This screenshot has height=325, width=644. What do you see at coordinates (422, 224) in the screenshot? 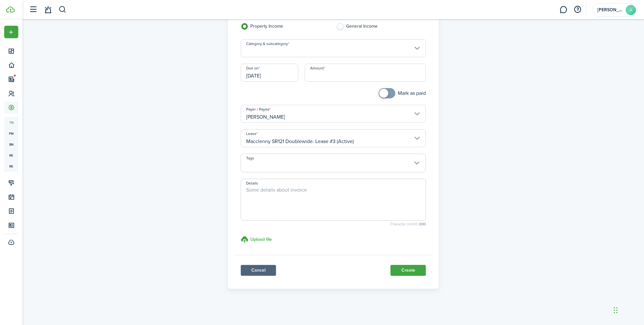
I see `b: 200` at bounding box center [422, 224].